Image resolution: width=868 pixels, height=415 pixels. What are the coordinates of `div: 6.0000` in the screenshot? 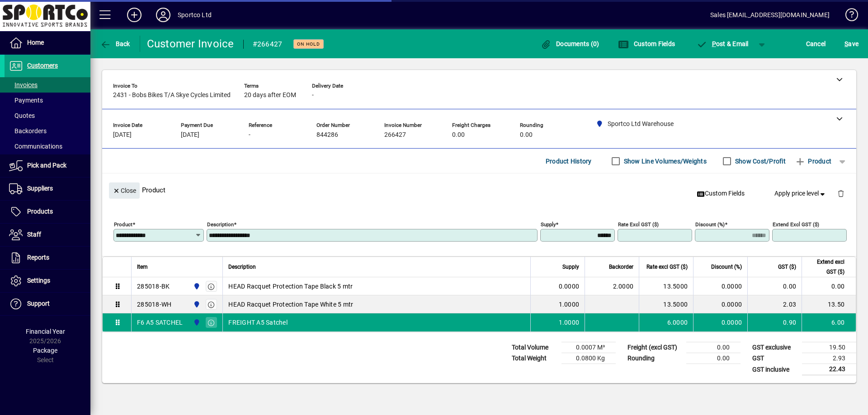 It's located at (666, 322).